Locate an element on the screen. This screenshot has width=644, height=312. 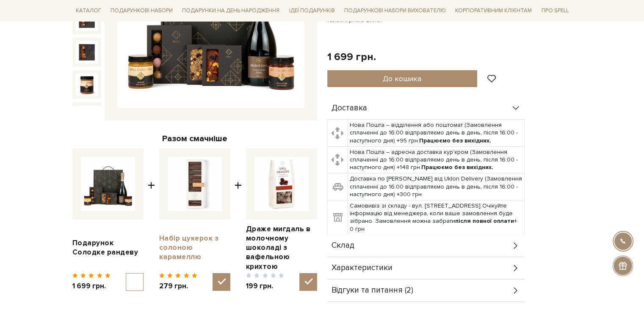
a: Драже мигдаль в молочному шоколаді з вафельною крихтою is located at coordinates (282, 248).